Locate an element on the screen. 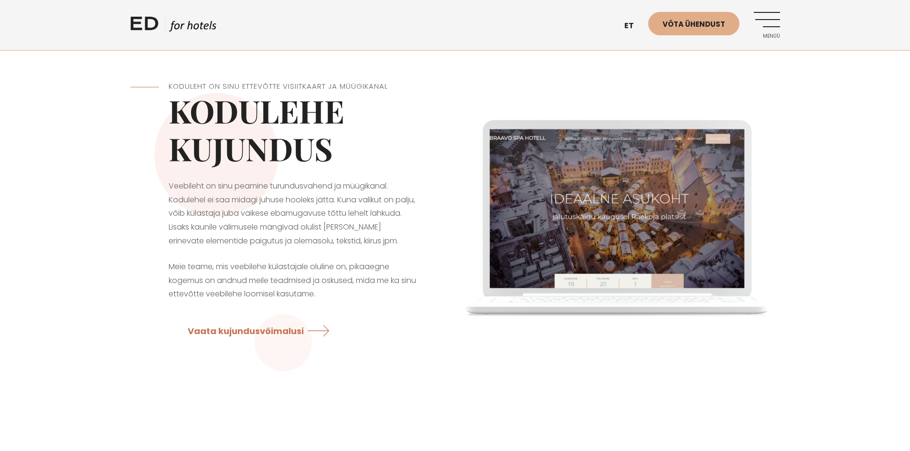 This screenshot has width=910, height=451. span: Menüü is located at coordinates (766, 36).